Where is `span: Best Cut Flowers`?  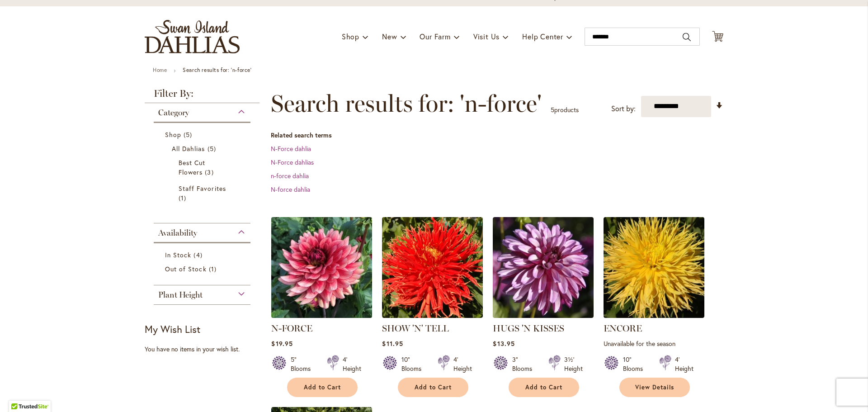
span: Best Cut Flowers is located at coordinates (191, 168).